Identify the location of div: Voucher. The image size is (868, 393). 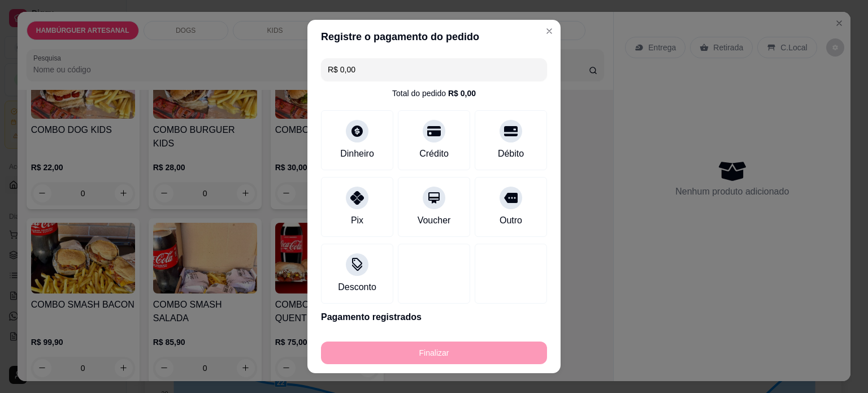
(434, 221).